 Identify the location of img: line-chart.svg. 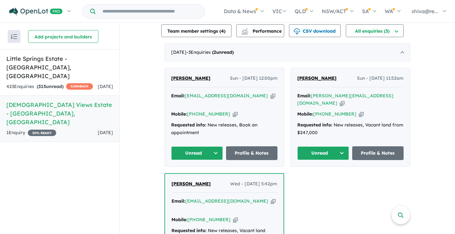
(245, 30).